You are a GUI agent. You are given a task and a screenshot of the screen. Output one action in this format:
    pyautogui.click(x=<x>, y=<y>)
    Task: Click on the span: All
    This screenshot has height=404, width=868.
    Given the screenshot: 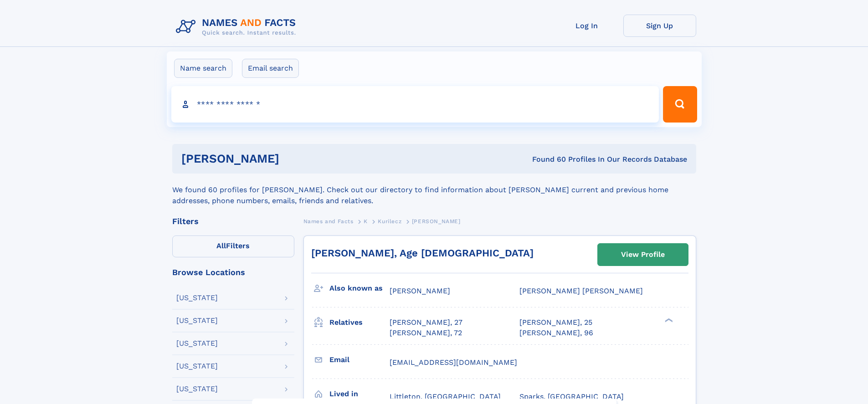 What is the action you would take?
    pyautogui.click(x=221, y=246)
    